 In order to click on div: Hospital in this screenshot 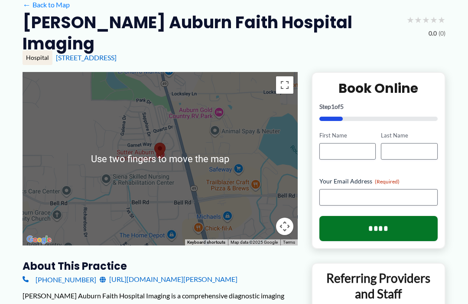, I will do `click(37, 58)`.